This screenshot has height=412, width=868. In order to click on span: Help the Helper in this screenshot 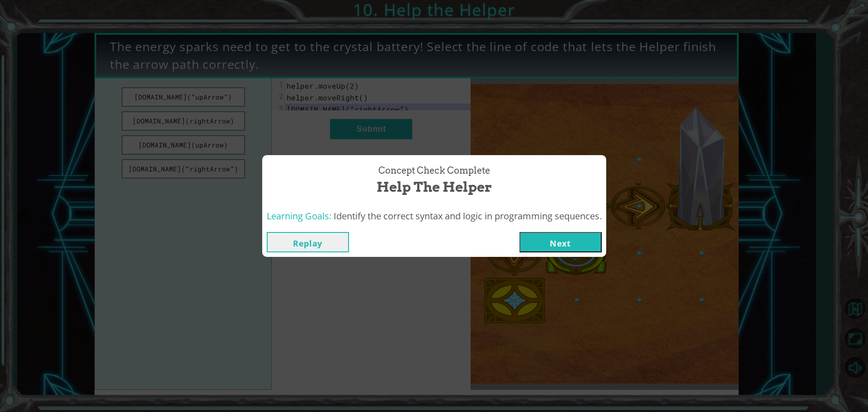, I will do `click(434, 187)`.